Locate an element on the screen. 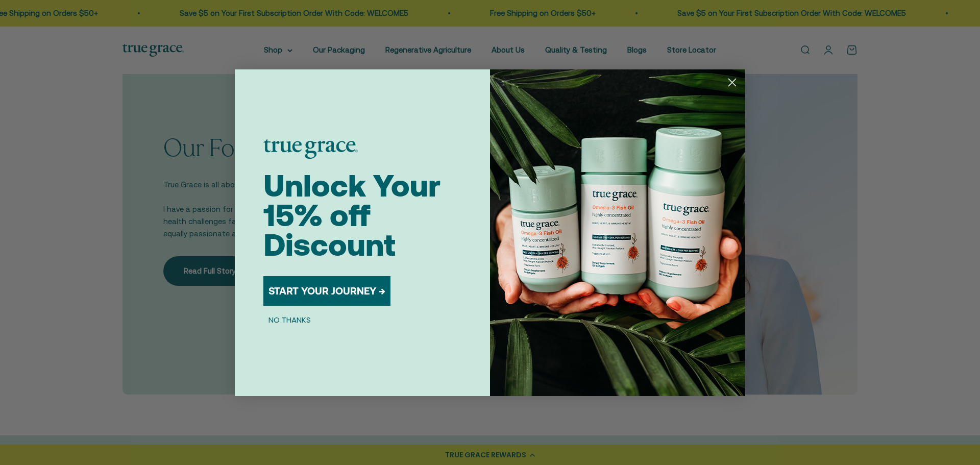  button: NO THANKS is located at coordinates (289, 320).